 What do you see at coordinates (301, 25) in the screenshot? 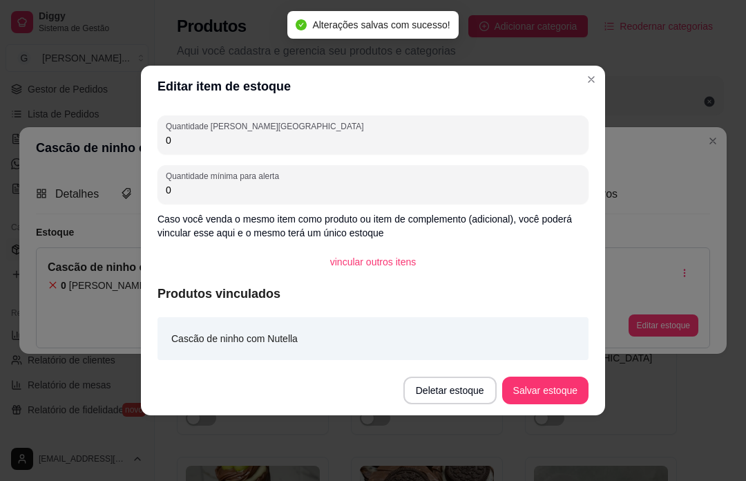
I see `span: check-circle` at bounding box center [301, 25].